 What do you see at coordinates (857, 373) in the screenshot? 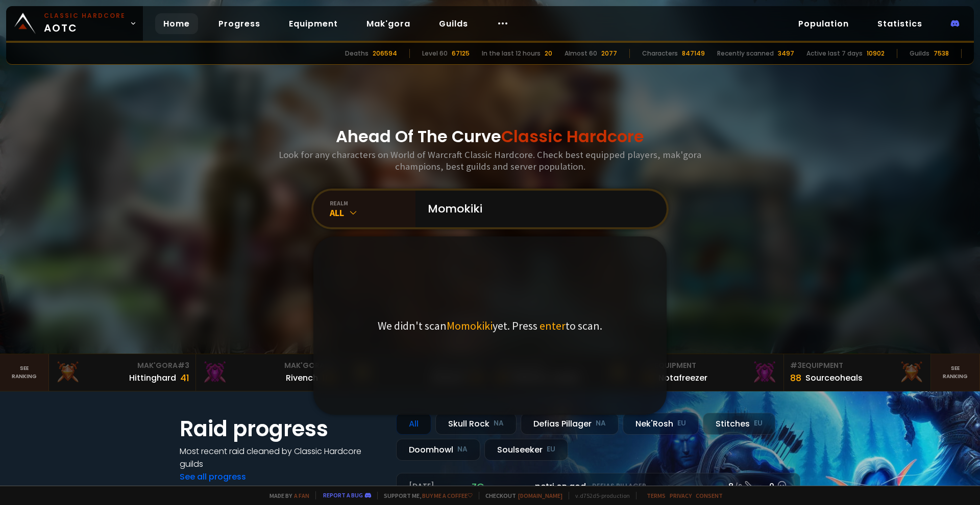
I see `a: #3Equipment88Sourceoheals` at bounding box center [857, 373].